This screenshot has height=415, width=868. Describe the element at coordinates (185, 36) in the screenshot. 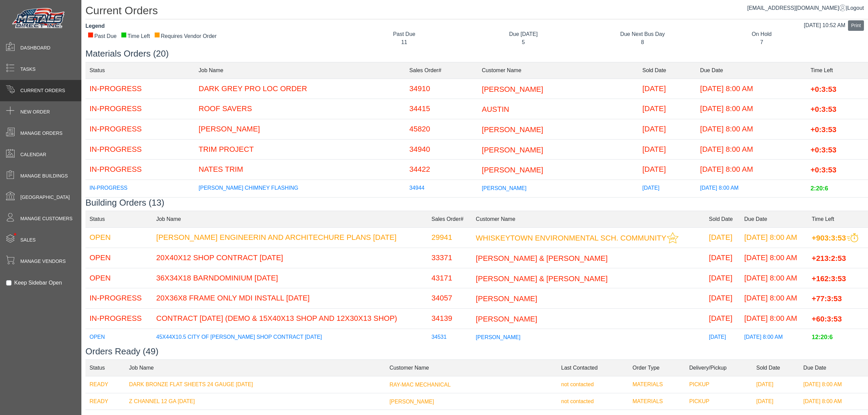

I see `div: Requires Vendor Order` at that location.